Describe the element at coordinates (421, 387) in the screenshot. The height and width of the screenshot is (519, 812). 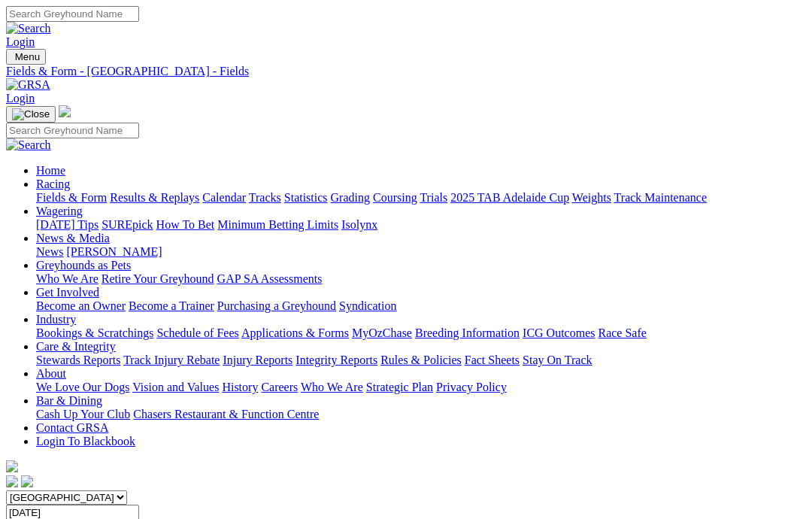
I see `div: About` at that location.